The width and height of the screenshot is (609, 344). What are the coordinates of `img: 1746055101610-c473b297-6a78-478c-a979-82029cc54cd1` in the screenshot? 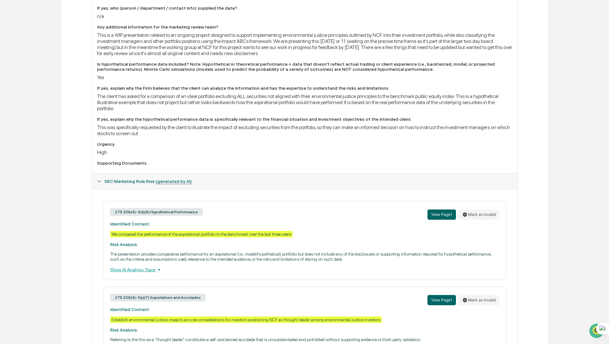 It's located at (12, 55).